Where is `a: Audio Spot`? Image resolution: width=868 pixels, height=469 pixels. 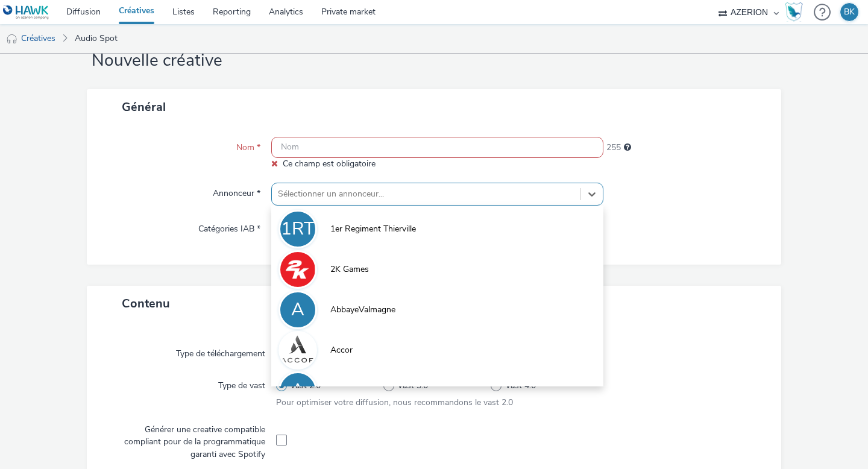
a: Audio Spot is located at coordinates (96, 39).